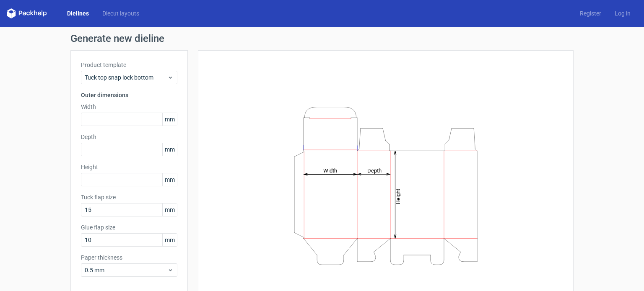  I want to click on tspan: Depth, so click(374, 170).